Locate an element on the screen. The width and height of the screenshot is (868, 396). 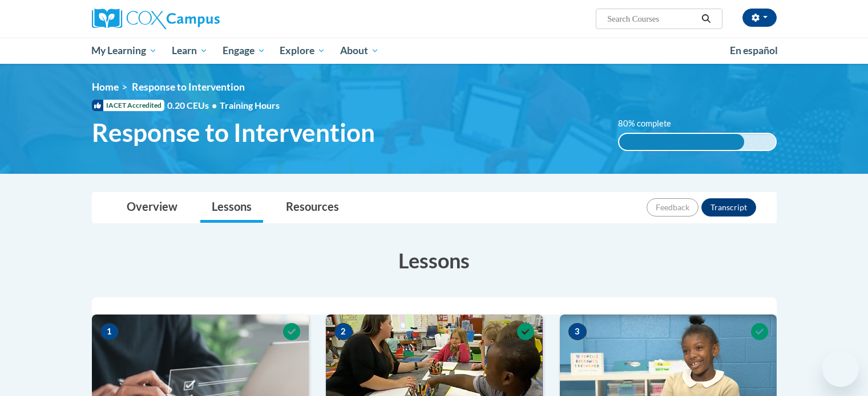
div: 80% complete is located at coordinates (682, 142).